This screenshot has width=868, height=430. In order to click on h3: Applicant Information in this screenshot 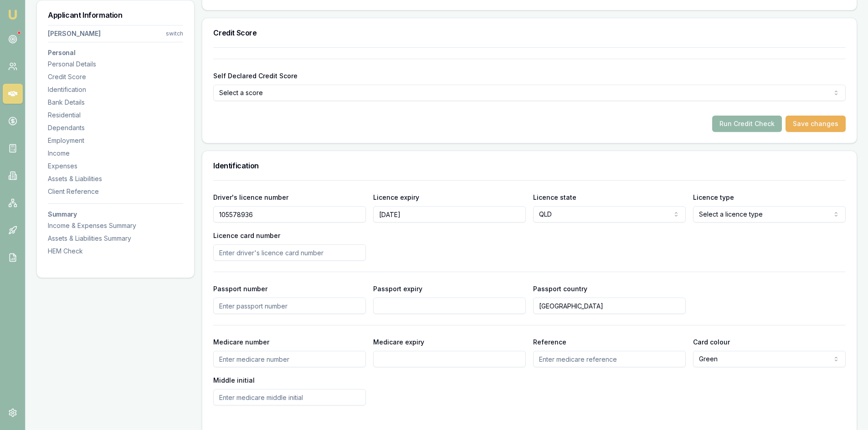, I will do `click(116, 15)`.